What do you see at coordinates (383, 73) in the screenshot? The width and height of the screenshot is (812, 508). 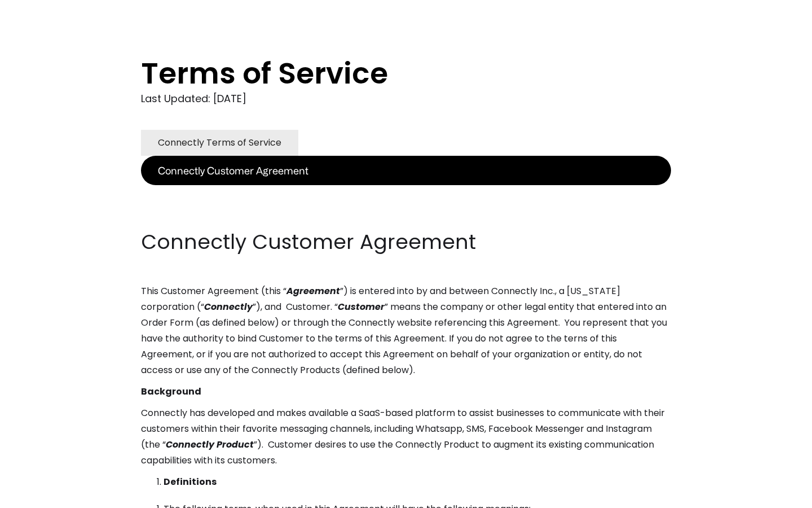 I see `h1: Terms of Service` at bounding box center [383, 73].